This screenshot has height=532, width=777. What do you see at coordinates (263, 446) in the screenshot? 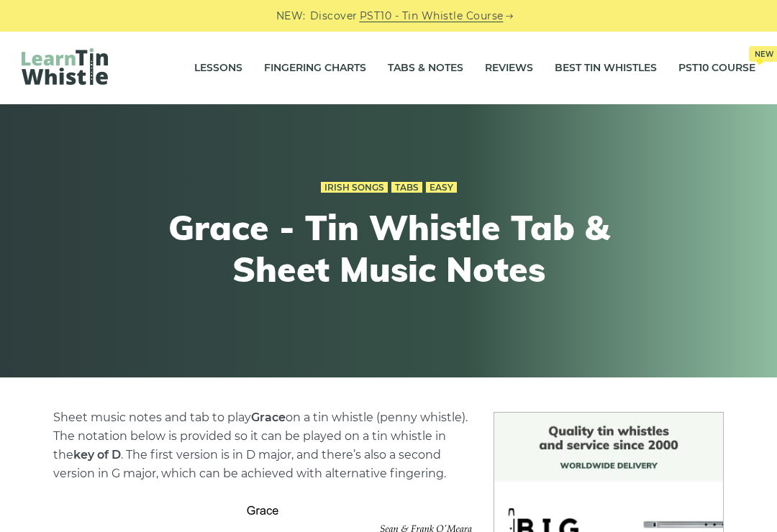
I see `p: Sheet music notes and tab to play on a tin whistle (penny whistle). The notation below is provide...` at bounding box center [263, 446].